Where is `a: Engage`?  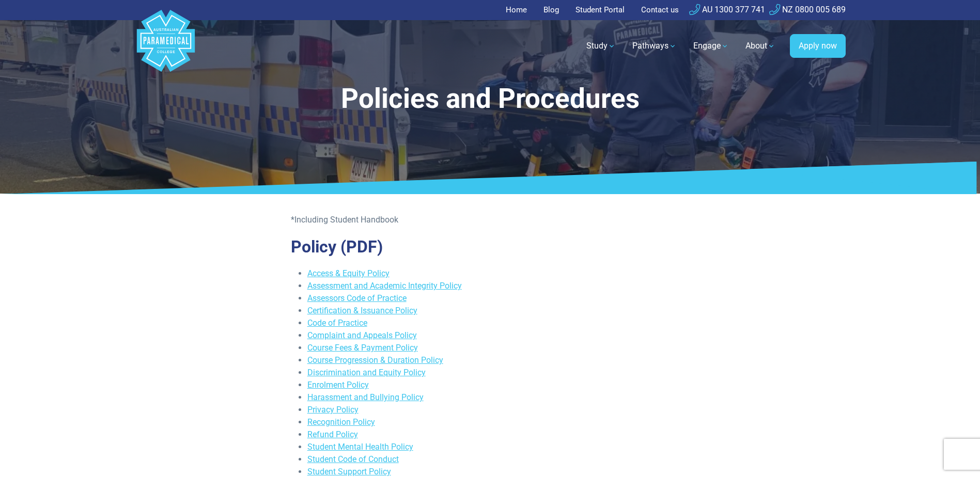 a: Engage is located at coordinates (711, 46).